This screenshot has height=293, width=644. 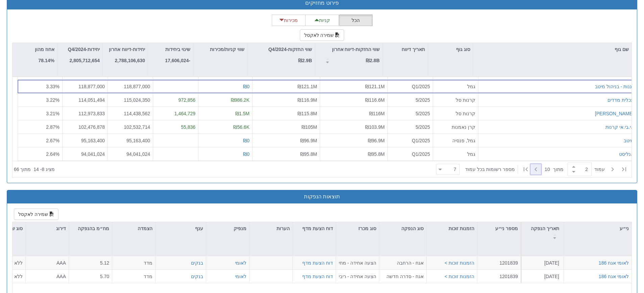 I want to click on div: 2.87 %, so click(x=40, y=127).